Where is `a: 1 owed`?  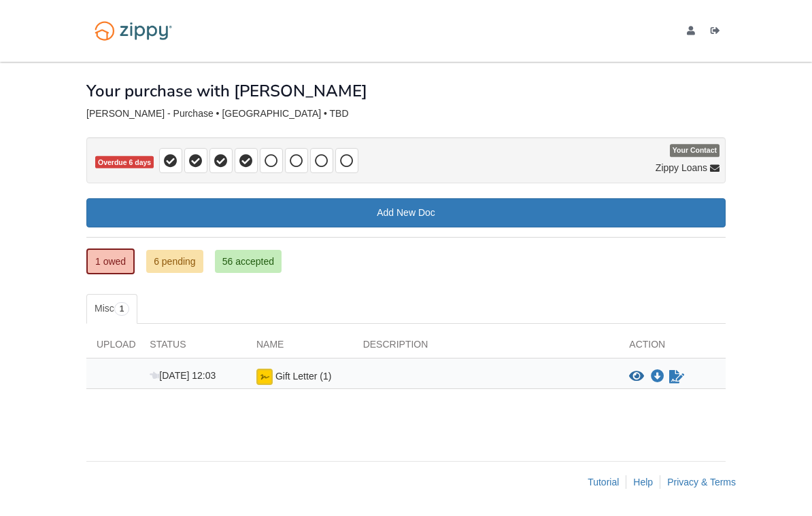 a: 1 owed is located at coordinates (110, 262).